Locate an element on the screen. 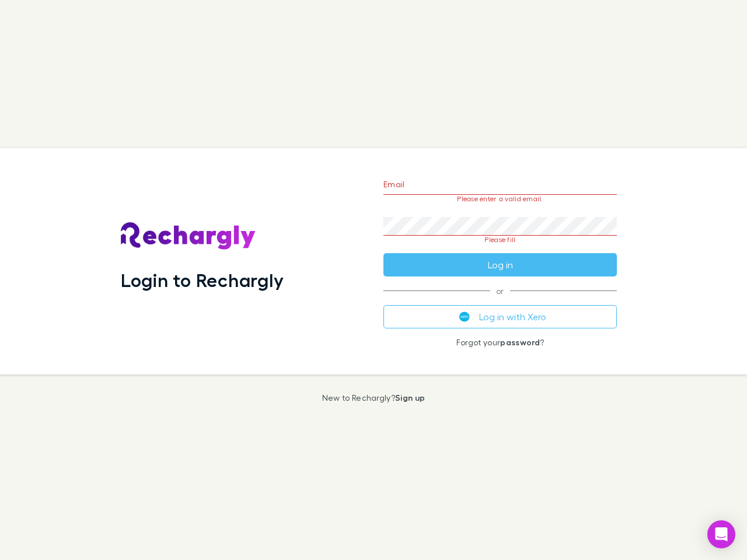 The image size is (747, 560). p: Please fill is located at coordinates (500, 240).